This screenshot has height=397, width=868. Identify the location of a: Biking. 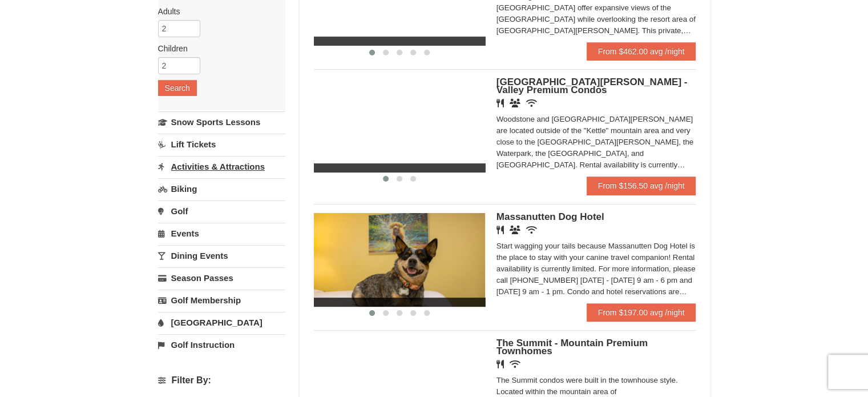
(221, 188).